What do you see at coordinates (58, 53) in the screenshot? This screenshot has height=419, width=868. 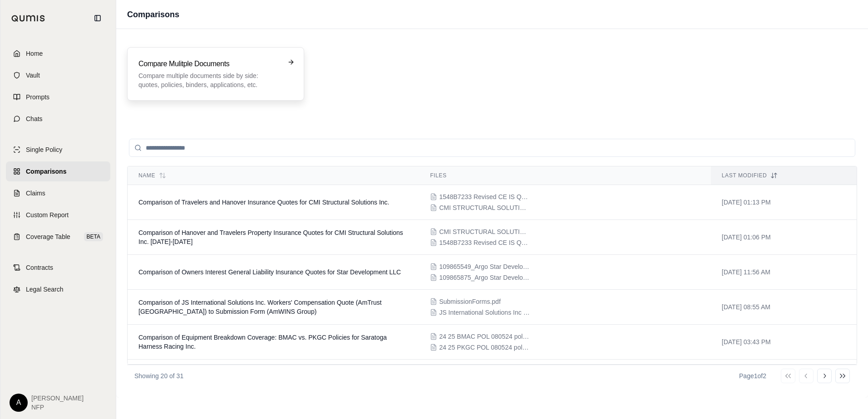 I see `a: Home` at bounding box center [58, 53].